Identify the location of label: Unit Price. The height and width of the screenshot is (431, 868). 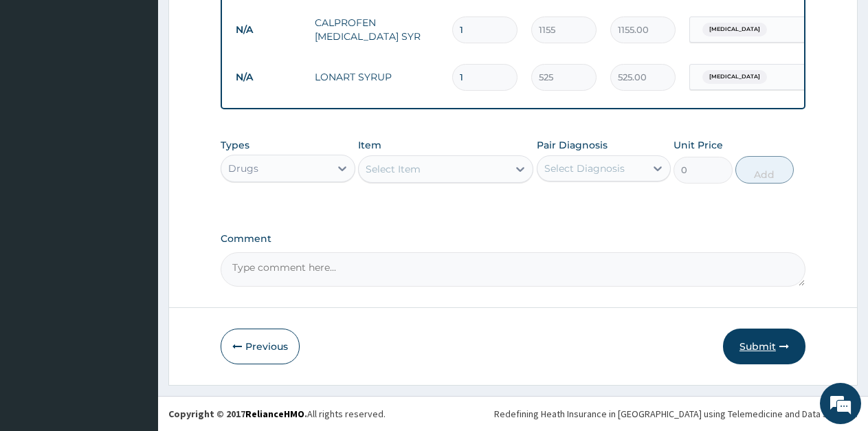
(698, 145).